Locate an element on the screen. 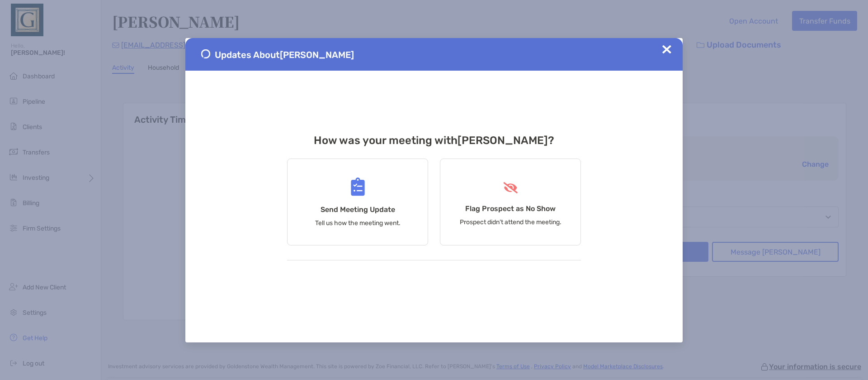 This screenshot has width=868, height=380. h4: Send Meeting Update is located at coordinates (357, 209).